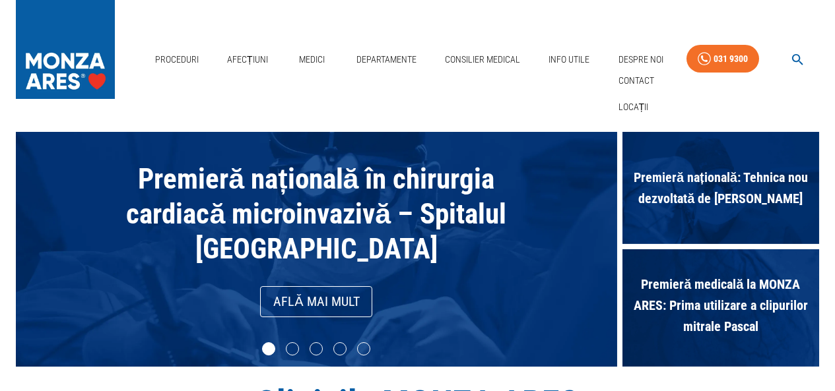  What do you see at coordinates (636, 107) in the screenshot?
I see `div: Locații` at bounding box center [636, 107].